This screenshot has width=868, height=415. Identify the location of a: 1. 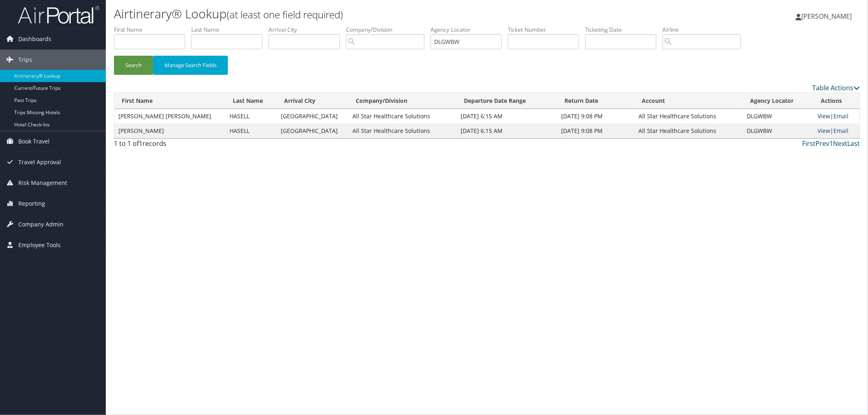
(831, 143).